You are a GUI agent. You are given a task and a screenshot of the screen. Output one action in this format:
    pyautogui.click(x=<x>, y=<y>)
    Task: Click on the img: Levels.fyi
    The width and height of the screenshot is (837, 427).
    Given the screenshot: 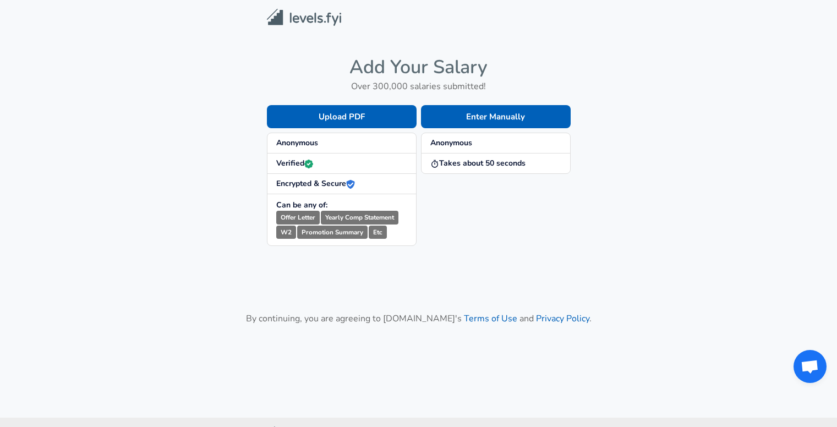 What is the action you would take?
    pyautogui.click(x=304, y=17)
    